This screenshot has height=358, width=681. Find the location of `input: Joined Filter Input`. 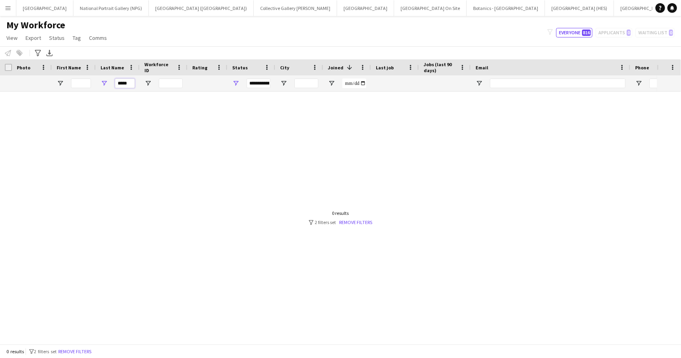

input: Joined Filter Input is located at coordinates (354, 83).